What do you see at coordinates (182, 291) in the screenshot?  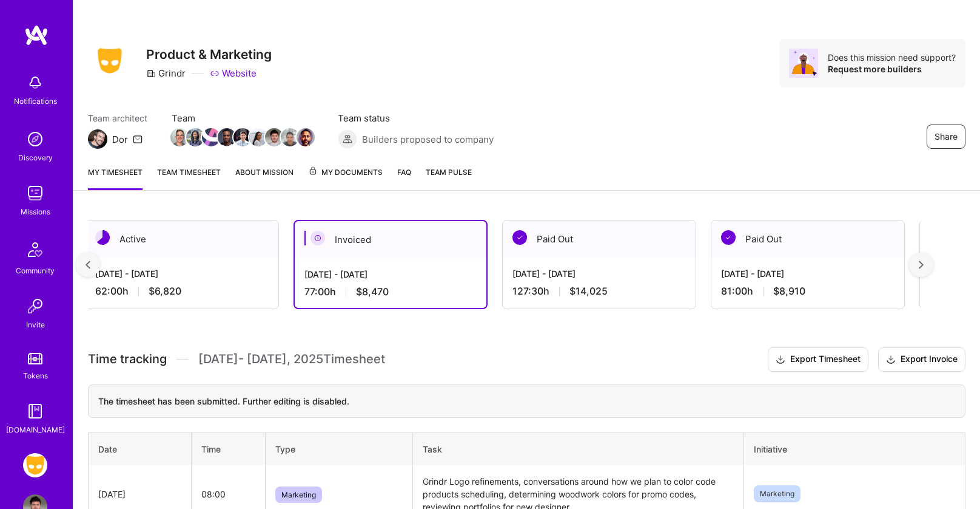 I see `div: 62:00 h` at bounding box center [182, 291].